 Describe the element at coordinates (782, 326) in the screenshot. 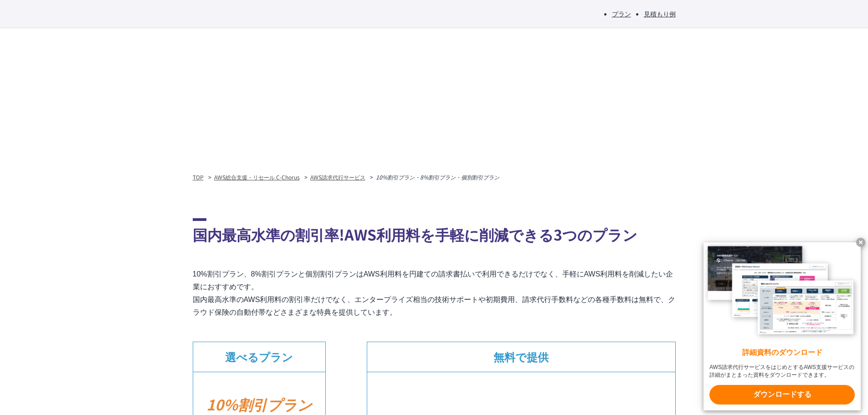

I see `a: 詳細資料のダウンロード AWS請求代行サービスをはじめとするAWS支援サービスの詳細がまとまった資料をダウンロードできます。 ダウンロードする` at that location.